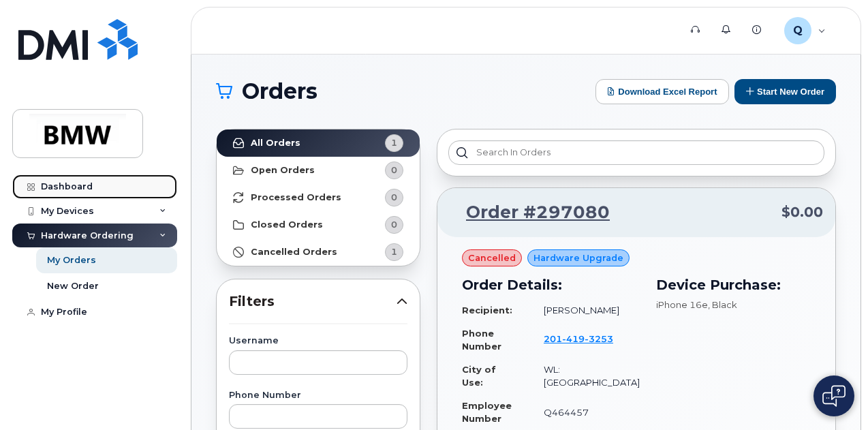  What do you see at coordinates (294, 252) in the screenshot?
I see `strong: Cancelled Orders` at bounding box center [294, 252].